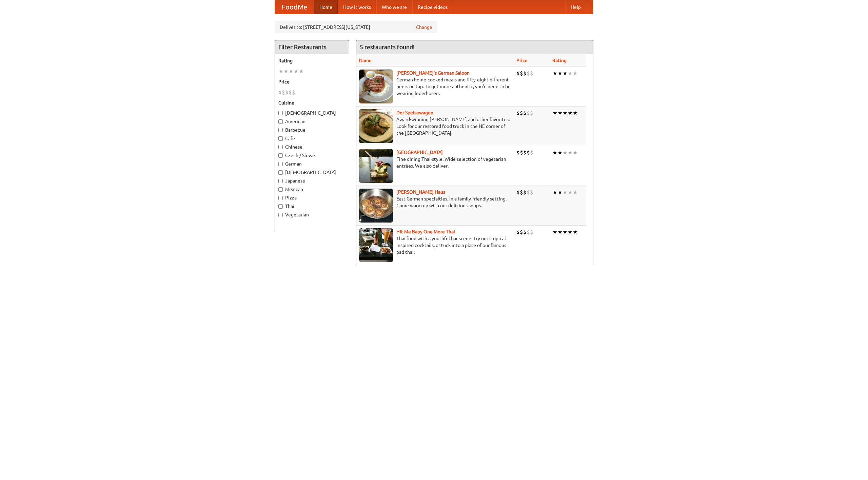  Describe the element at coordinates (435, 86) in the screenshot. I see `p: German home-cooked meals and fifty-eight different beers on tap. To get more authentic, you'd nee...` at that location.